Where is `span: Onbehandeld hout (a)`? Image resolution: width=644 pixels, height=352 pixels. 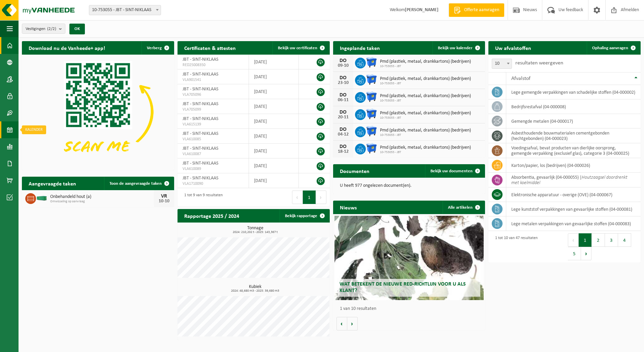
span: Onbehandeld hout (a) is located at coordinates (102, 197).